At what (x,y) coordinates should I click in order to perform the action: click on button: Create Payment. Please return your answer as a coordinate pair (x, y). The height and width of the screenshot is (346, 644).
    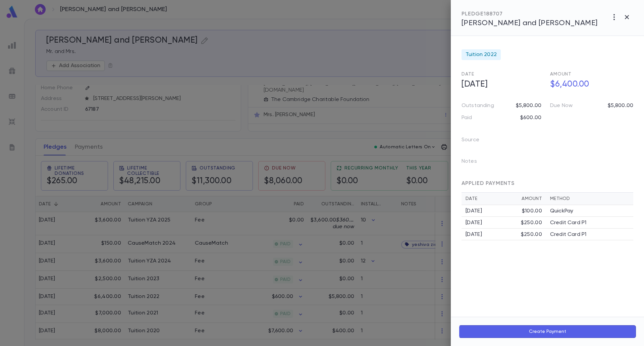
    Looking at the image, I should click on (547, 331).